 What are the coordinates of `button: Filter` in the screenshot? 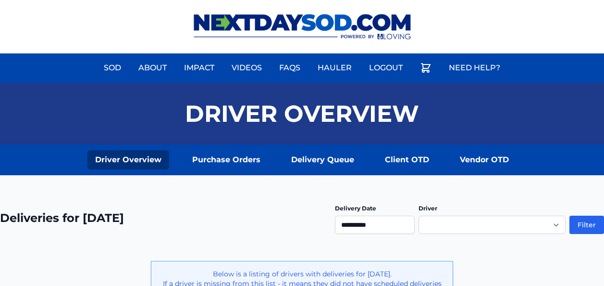 It's located at (587, 225).